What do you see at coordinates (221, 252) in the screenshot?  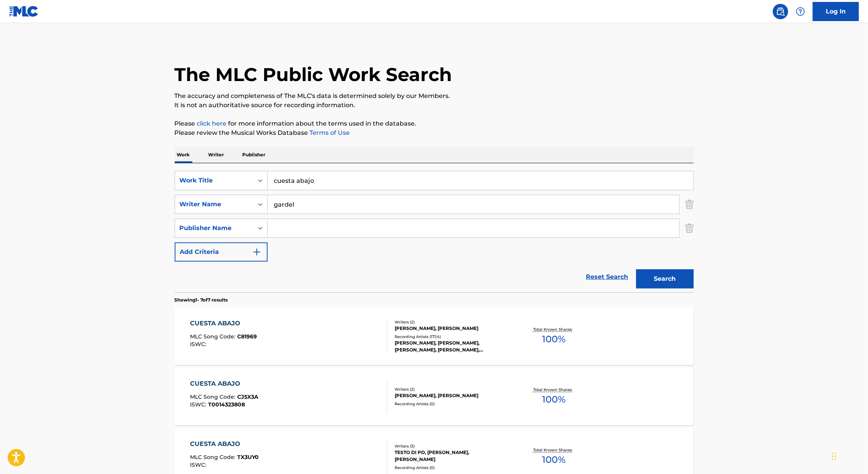 I see `button: Add Criteria` at bounding box center [221, 252].